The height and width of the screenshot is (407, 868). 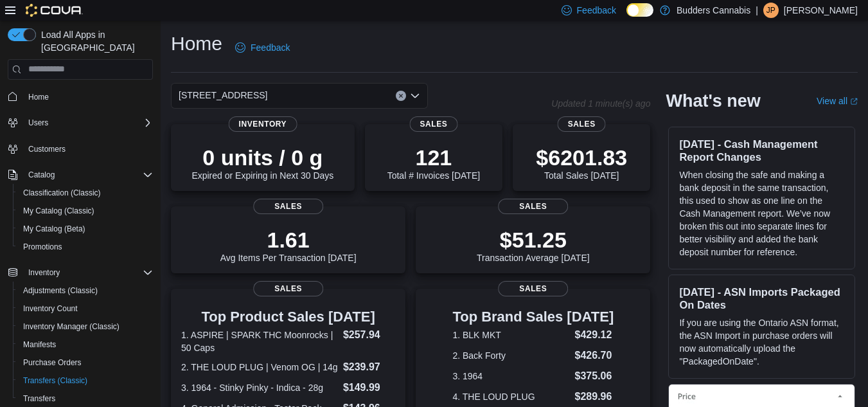 I want to click on button: Classification (Classic), so click(x=86, y=193).